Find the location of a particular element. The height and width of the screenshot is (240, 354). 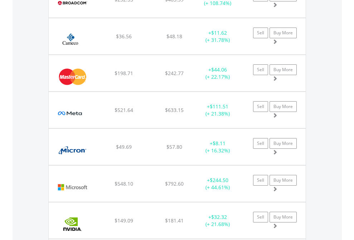

span: $242.77 is located at coordinates (174, 73).